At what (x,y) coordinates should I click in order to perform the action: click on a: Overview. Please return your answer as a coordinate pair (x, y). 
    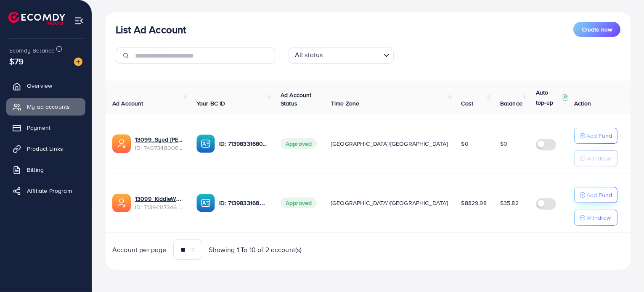
    Looking at the image, I should click on (46, 86).